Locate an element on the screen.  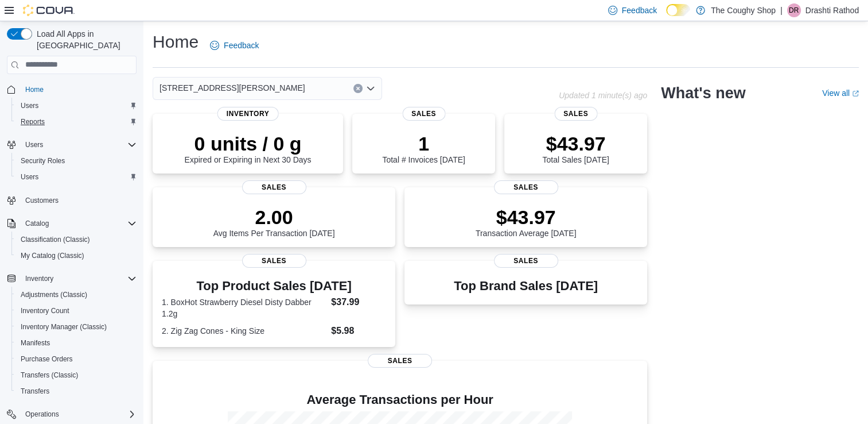
button: Purchase Orders is located at coordinates (77, 359).